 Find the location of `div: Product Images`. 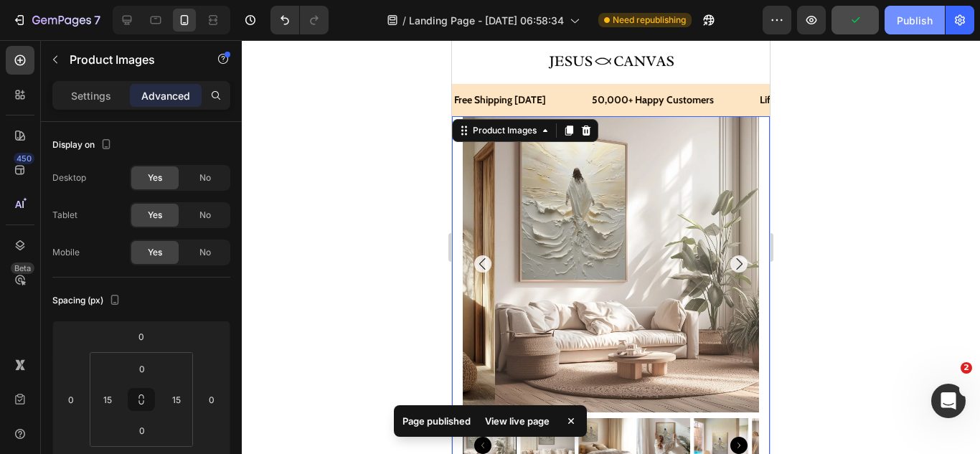

div: Product Images is located at coordinates (52, 91).